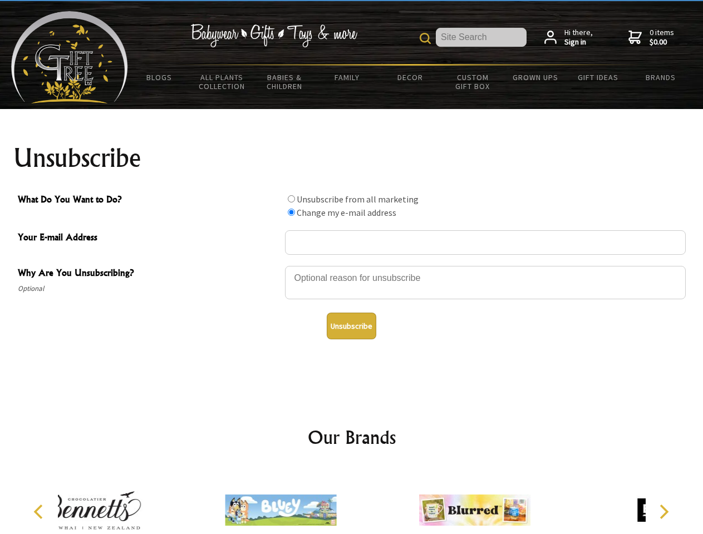  I want to click on span: Your E-mail Address, so click(149, 238).